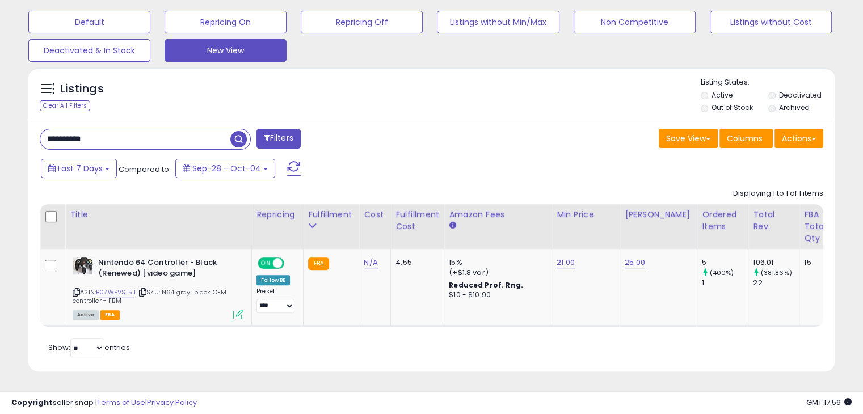 The image size is (863, 414). What do you see at coordinates (145, 169) in the screenshot?
I see `span: Compared to:` at bounding box center [145, 169].